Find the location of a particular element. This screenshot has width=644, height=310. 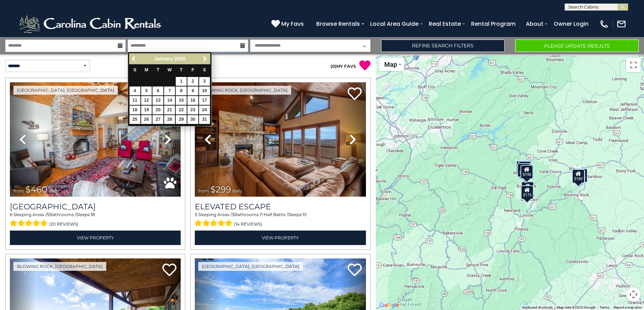

a: 11 is located at coordinates (134, 101).